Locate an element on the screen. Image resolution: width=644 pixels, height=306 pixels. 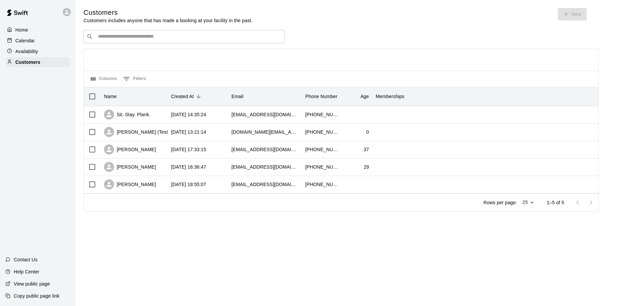
div: kenneth1.lu@scotiabank.com is located at coordinates (265, 132).